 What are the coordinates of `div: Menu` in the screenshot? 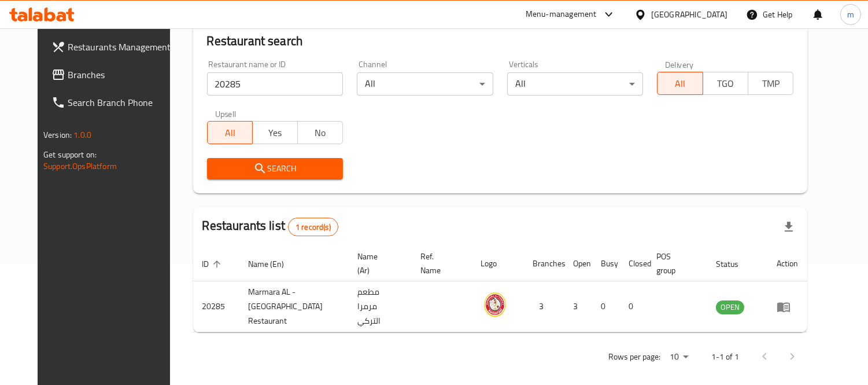 It's located at (787, 307).